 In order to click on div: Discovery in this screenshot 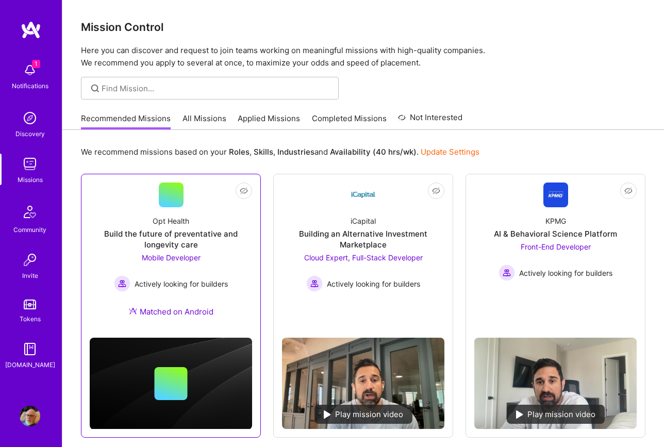, I will do `click(30, 134)`.